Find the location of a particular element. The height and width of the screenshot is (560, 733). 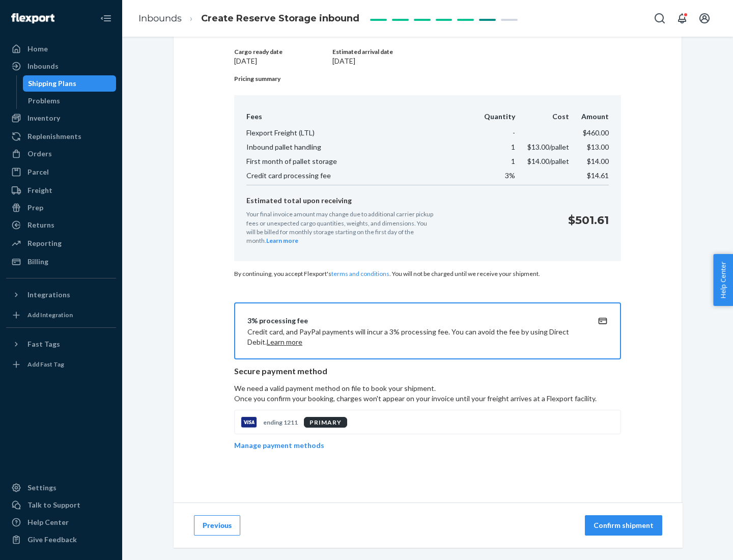

div: Help Center is located at coordinates (48, 522).